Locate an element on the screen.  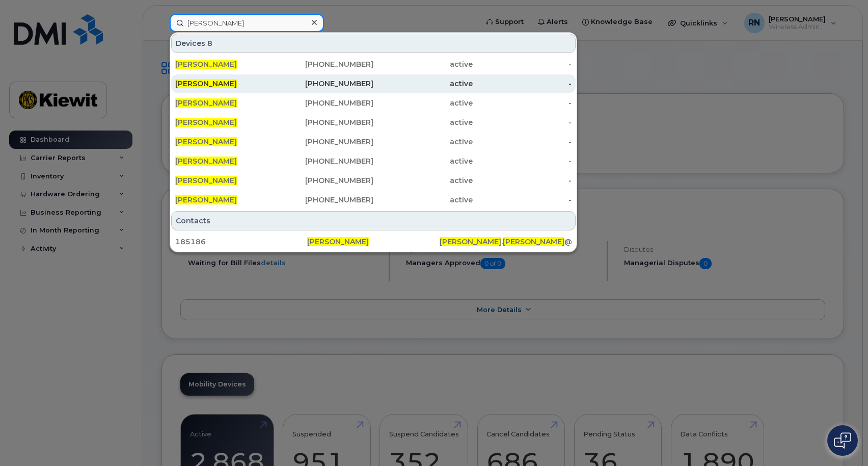
span: 8 is located at coordinates (210, 44).